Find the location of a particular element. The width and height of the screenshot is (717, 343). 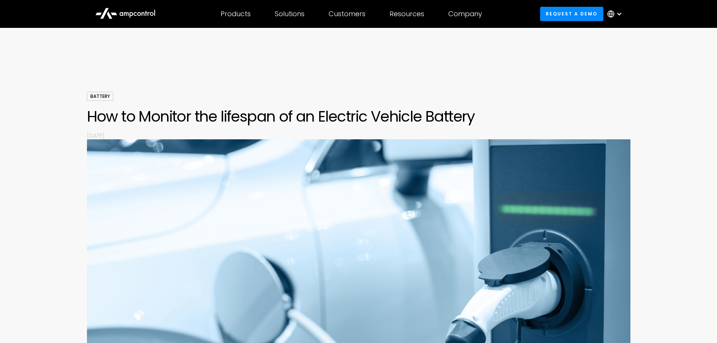

div: Company is located at coordinates (465, 14).